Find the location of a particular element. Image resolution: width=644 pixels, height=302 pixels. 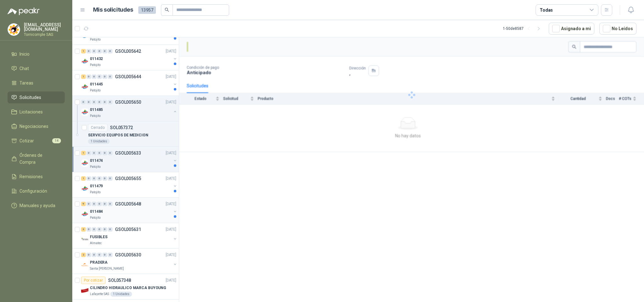

a: Tareas is located at coordinates (36, 83).